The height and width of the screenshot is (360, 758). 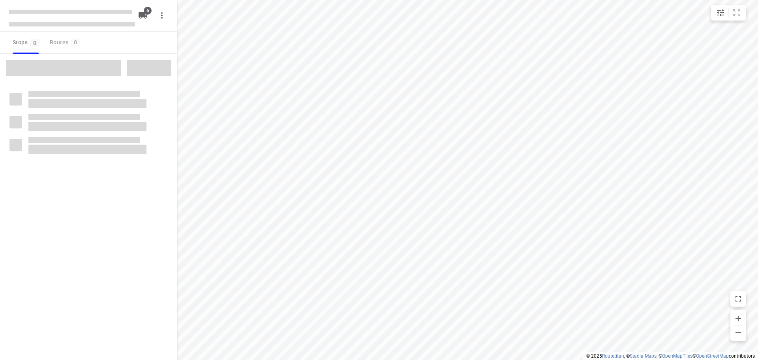 I want to click on li: © 2025 , © , © © contributors, so click(x=671, y=356).